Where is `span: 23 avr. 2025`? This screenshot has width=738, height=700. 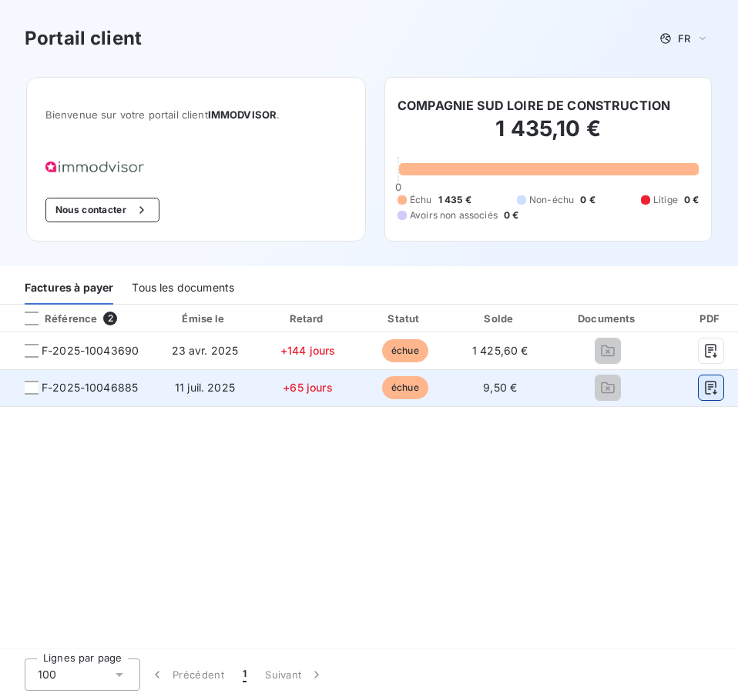
span: 23 avr. 2025 is located at coordinates (205, 350).